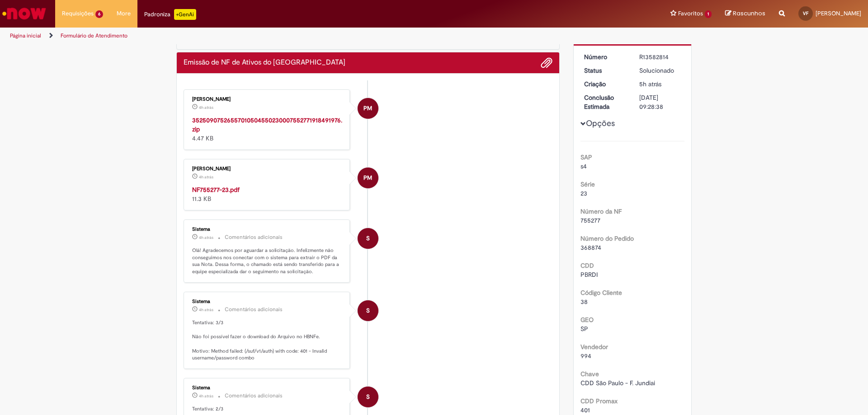 The width and height of the screenshot is (868, 415). What do you see at coordinates (691, 14) in the screenshot?
I see `span: Favoritos` at bounding box center [691, 14].